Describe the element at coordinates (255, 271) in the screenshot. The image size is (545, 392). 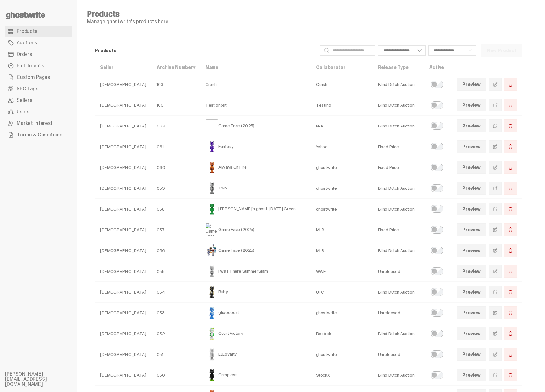
I see `td: I Was There SummerSlam` at that location.